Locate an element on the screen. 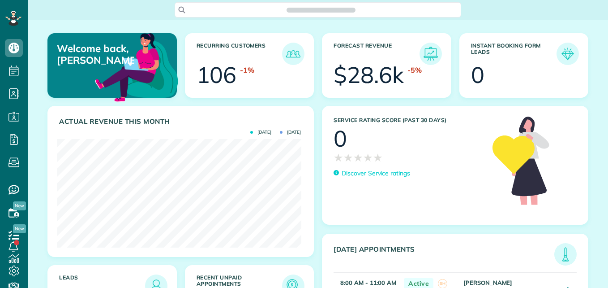 The image size is (608, 288). h3: Instant Booking Form Leads is located at coordinates (514, 54).